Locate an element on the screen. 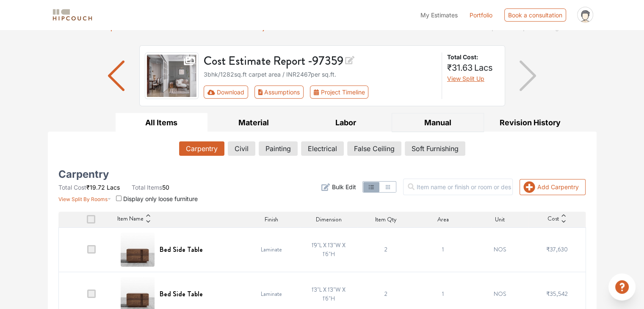 The width and height of the screenshot is (644, 309). h3: Cost Estimate Report - 97359 is located at coordinates (320, 60).